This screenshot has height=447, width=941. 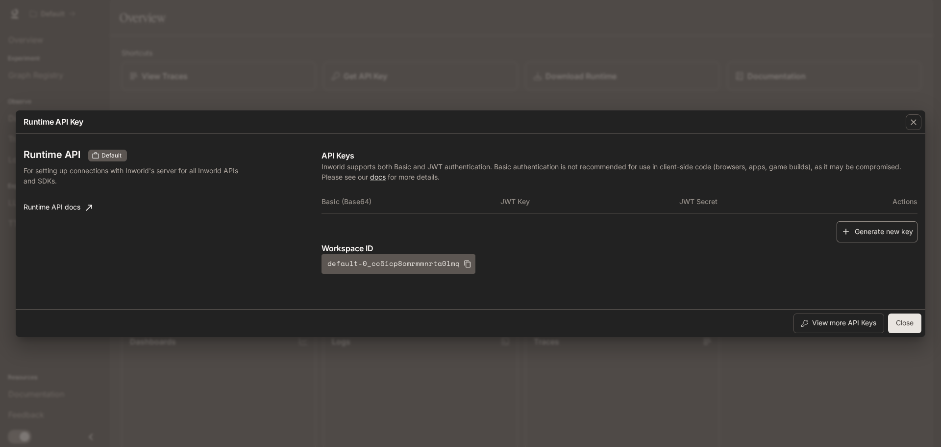 What do you see at coordinates (839, 323) in the screenshot?
I see `button: View more API Keys` at bounding box center [839, 323].